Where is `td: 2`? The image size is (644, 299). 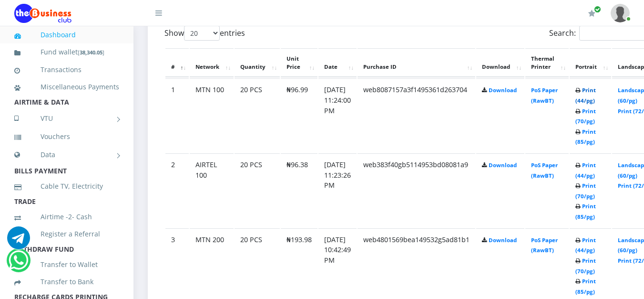
td: 2 is located at coordinates (177, 190).